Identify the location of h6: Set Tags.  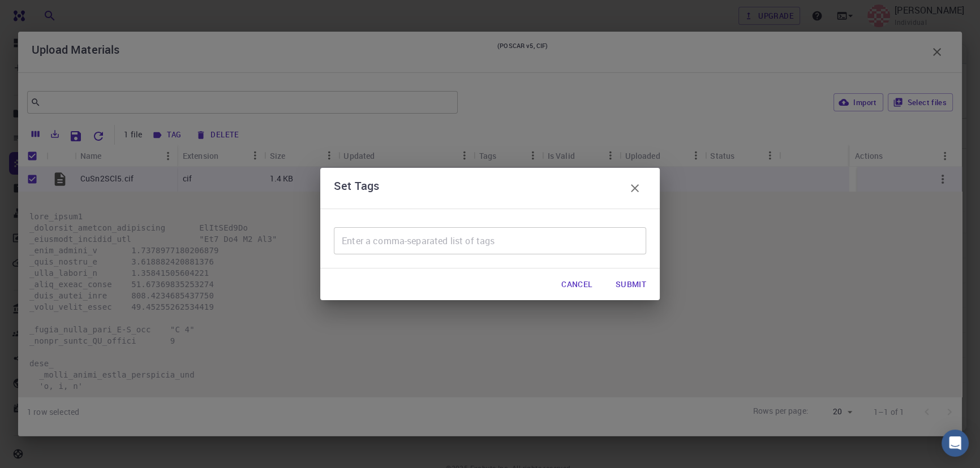
(357, 188).